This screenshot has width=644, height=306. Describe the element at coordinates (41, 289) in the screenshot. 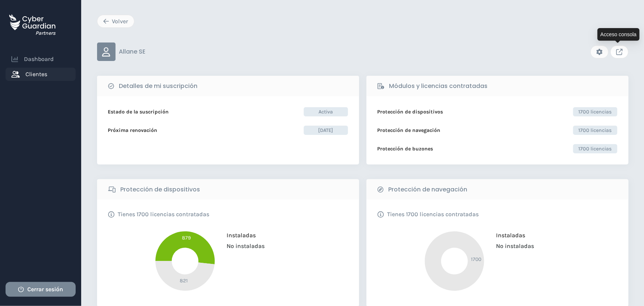

I see `button: Cerrar sesión` at that location.